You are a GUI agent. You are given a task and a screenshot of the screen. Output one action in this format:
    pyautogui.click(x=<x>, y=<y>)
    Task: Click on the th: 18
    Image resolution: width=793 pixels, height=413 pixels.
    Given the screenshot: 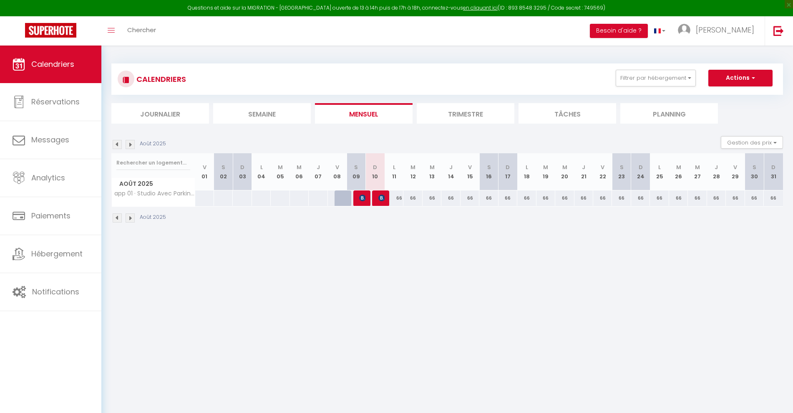 What is the action you would take?
    pyautogui.click(x=527, y=171)
    